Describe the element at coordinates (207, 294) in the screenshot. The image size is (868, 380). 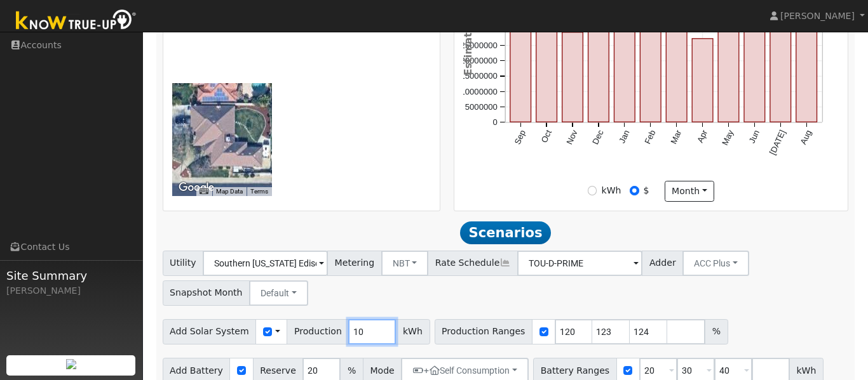
I see `span: Snapshot Month` at that location.